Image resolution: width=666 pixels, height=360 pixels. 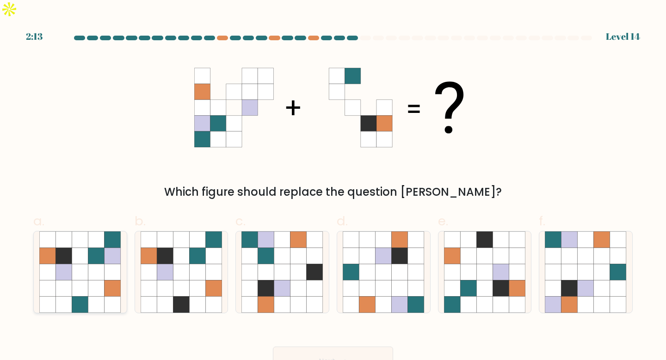 What do you see at coordinates (443, 221) in the screenshot?
I see `span: e.` at bounding box center [443, 221].